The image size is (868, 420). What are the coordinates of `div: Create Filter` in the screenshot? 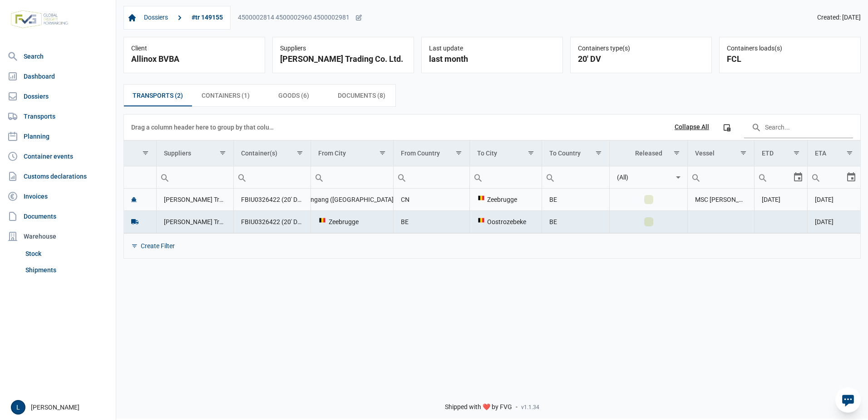 It's located at (158, 246).